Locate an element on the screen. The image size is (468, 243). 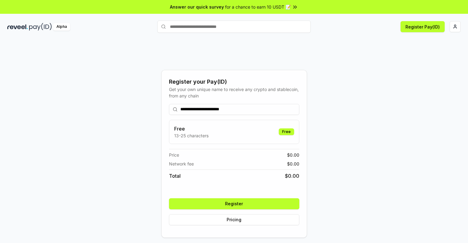
p: 13-25 characters is located at coordinates (191, 135).